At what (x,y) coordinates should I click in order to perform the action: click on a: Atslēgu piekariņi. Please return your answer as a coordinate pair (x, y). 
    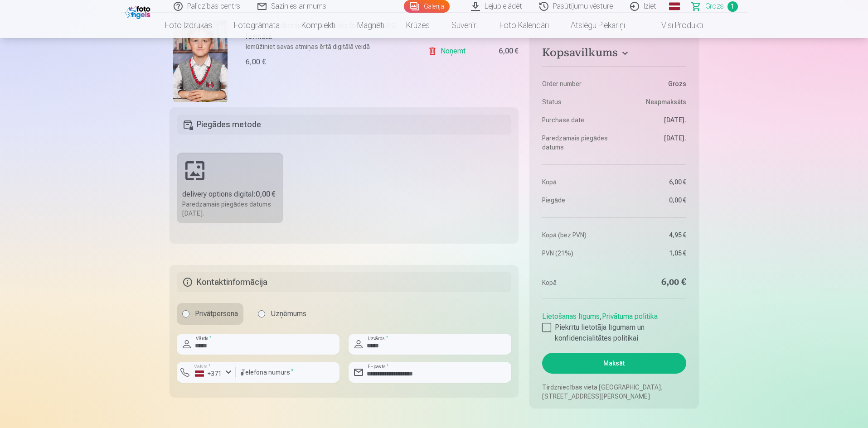
    Looking at the image, I should click on (598, 25).